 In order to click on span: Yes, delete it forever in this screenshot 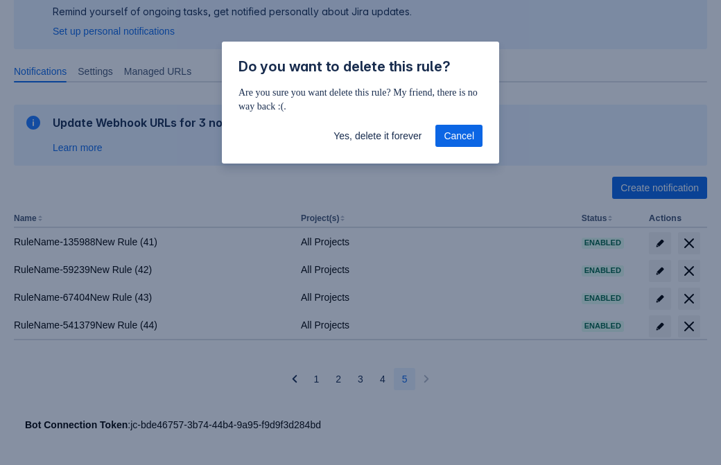, I will do `click(377, 136)`.